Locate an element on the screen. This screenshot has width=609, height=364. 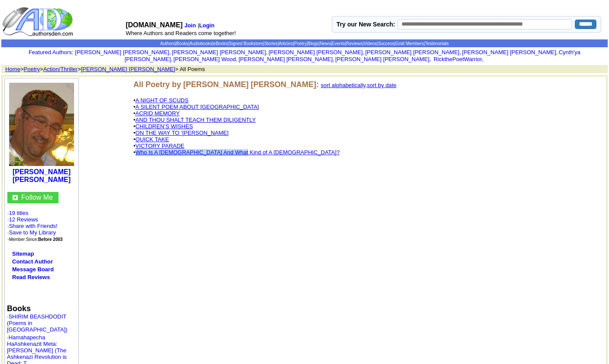
b: Books is located at coordinates (18, 308).